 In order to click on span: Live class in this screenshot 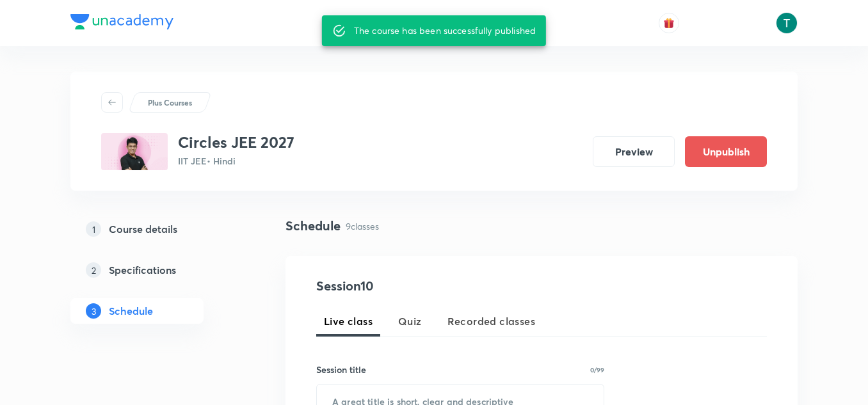, I will do `click(348, 321)`.